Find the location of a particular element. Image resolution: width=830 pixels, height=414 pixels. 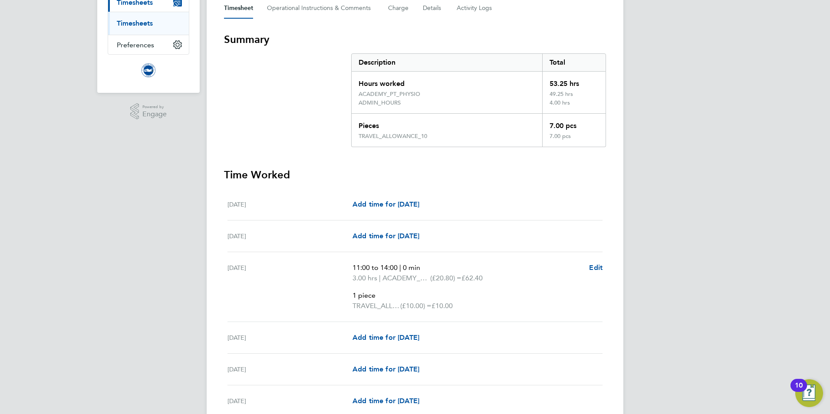

img: brightonandhovealbion-logo-retina.png is located at coordinates (148, 70).